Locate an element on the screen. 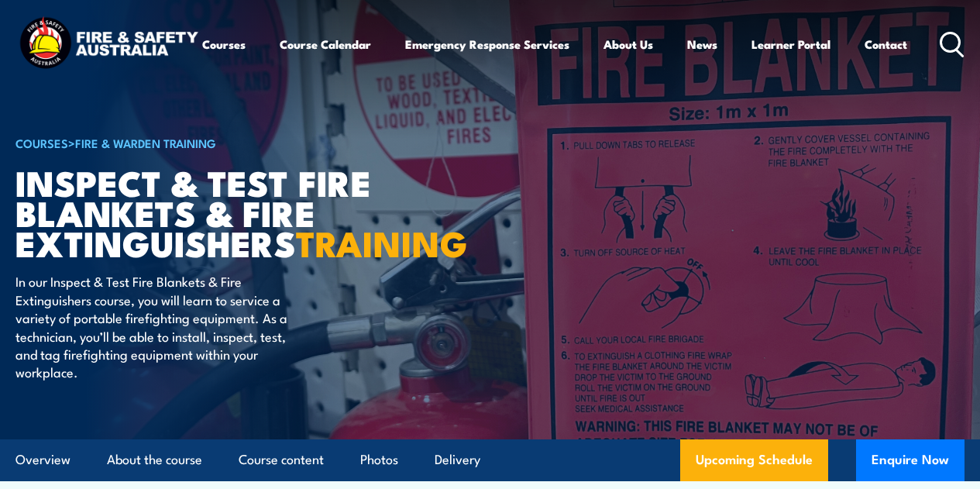 The height and width of the screenshot is (489, 980). a: About the course is located at coordinates (154, 459).